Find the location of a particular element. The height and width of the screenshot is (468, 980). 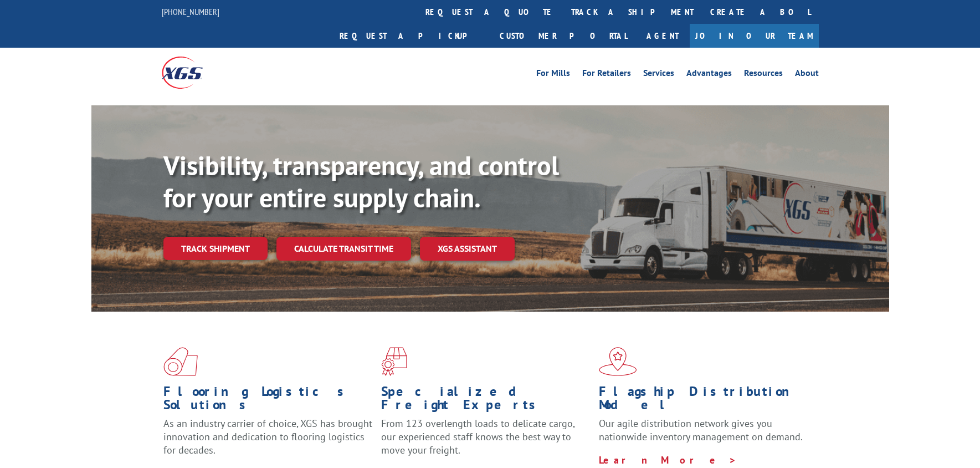

a: Request a pickup is located at coordinates (411, 36).